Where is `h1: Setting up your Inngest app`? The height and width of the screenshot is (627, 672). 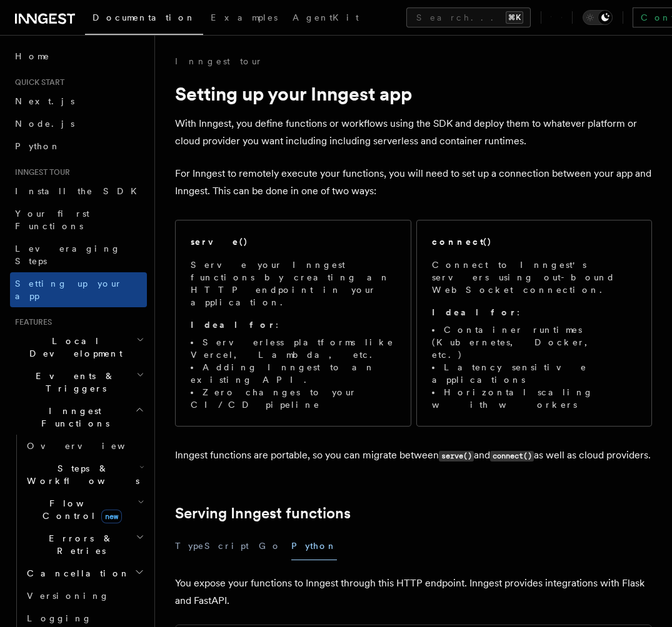
h1: Setting up your Inngest app is located at coordinates (413, 94).